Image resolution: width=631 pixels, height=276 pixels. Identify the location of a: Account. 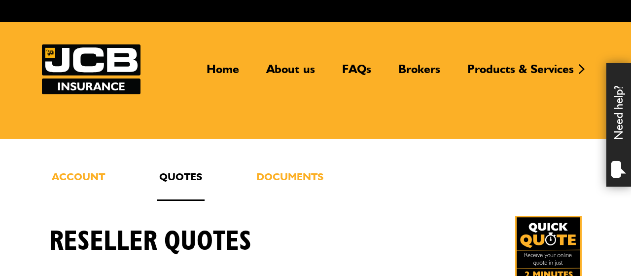
(78, 184).